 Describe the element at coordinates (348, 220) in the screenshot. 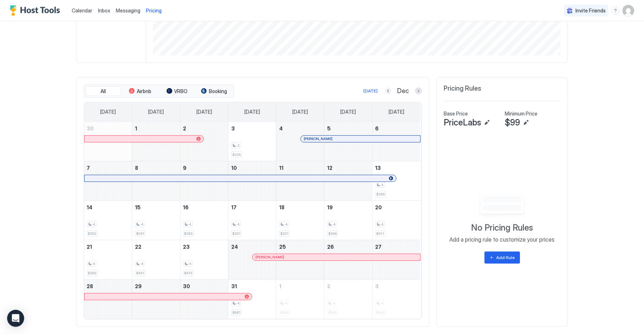

I see `td: December 19, 2025` at that location.